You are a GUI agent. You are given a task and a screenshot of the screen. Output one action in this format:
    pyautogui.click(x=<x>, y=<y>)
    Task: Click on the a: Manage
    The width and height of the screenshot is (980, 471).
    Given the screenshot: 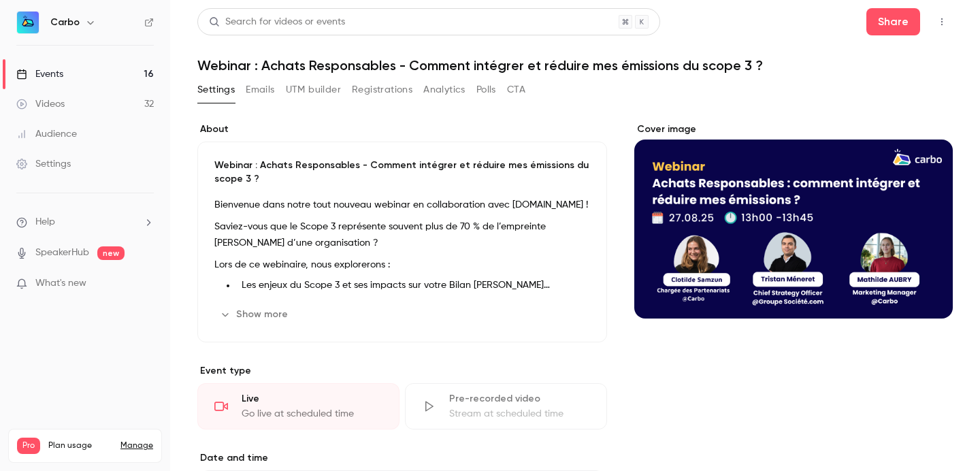 What is the action you would take?
    pyautogui.click(x=137, y=446)
    